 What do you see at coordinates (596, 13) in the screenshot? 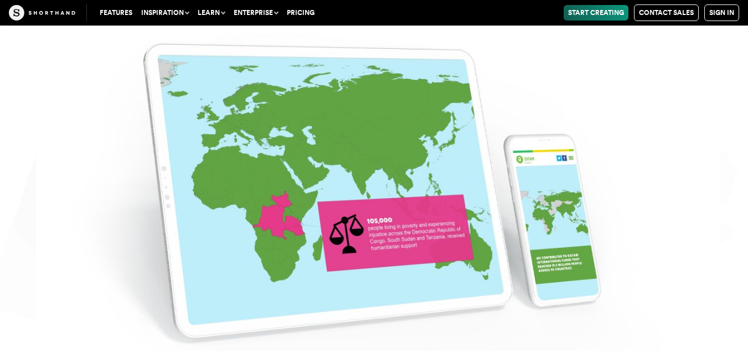
I see `a: Start Creating` at bounding box center [596, 13].